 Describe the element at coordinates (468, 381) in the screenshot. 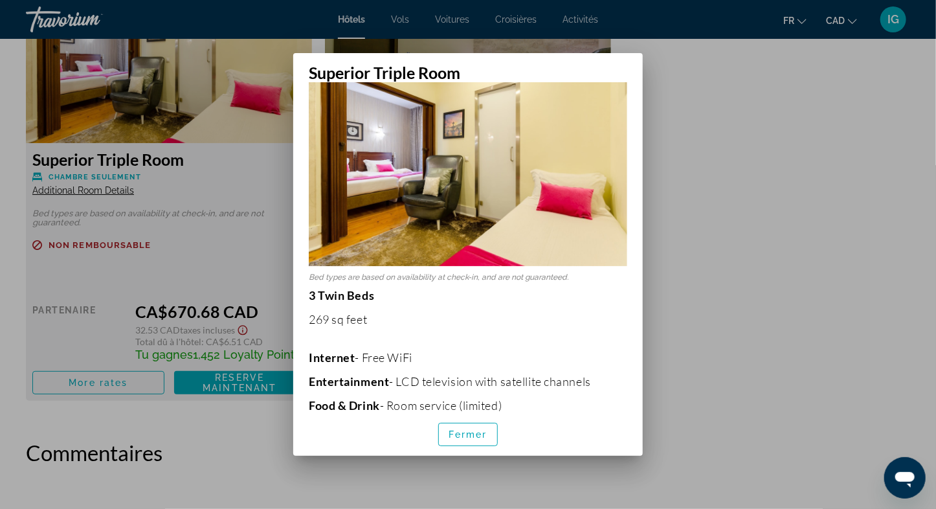

I see `p: - LCD television with satellite channels` at that location.